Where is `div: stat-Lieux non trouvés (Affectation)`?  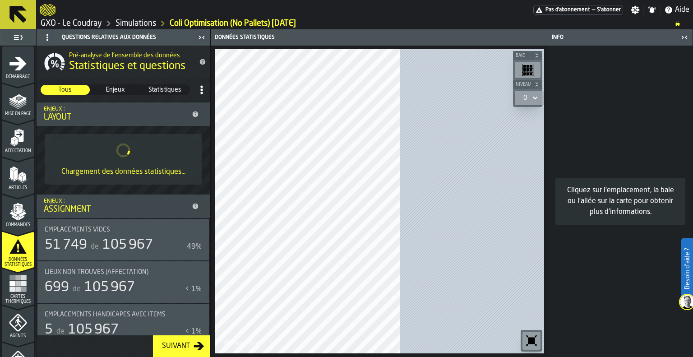
div: stat-Lieux non trouvés (Affectation) is located at coordinates (123, 282).